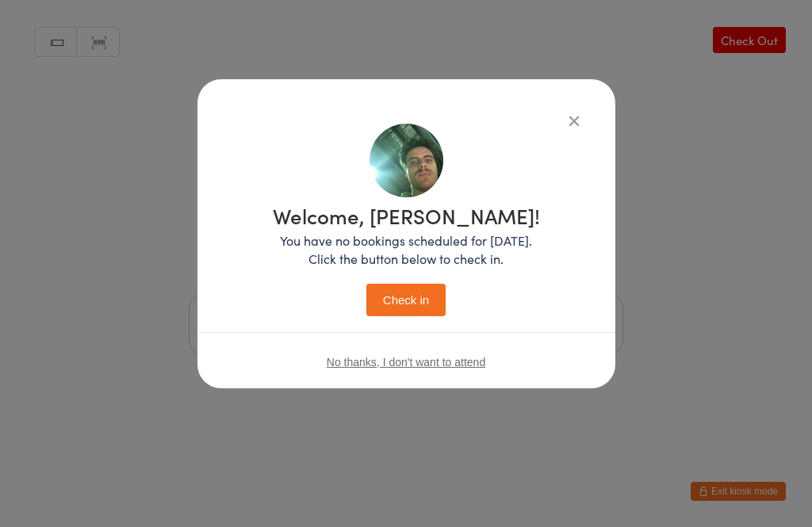  I want to click on button: Check in, so click(406, 299).